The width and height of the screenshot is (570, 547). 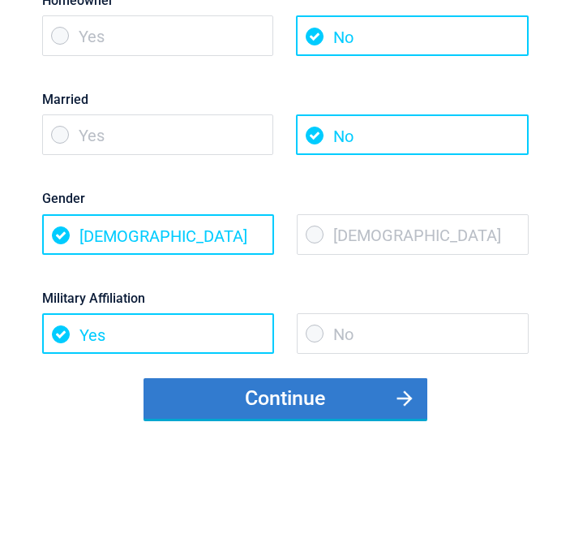 I want to click on label: Military Affiliation, so click(x=285, y=298).